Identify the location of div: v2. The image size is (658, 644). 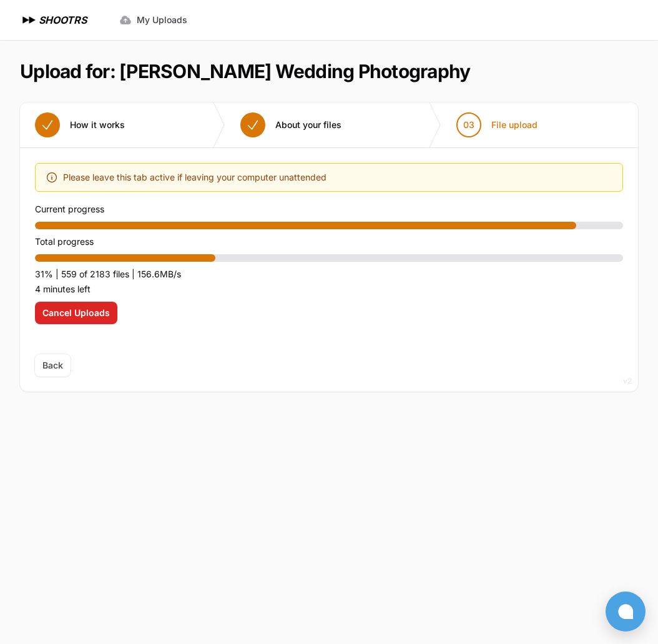
(628, 381).